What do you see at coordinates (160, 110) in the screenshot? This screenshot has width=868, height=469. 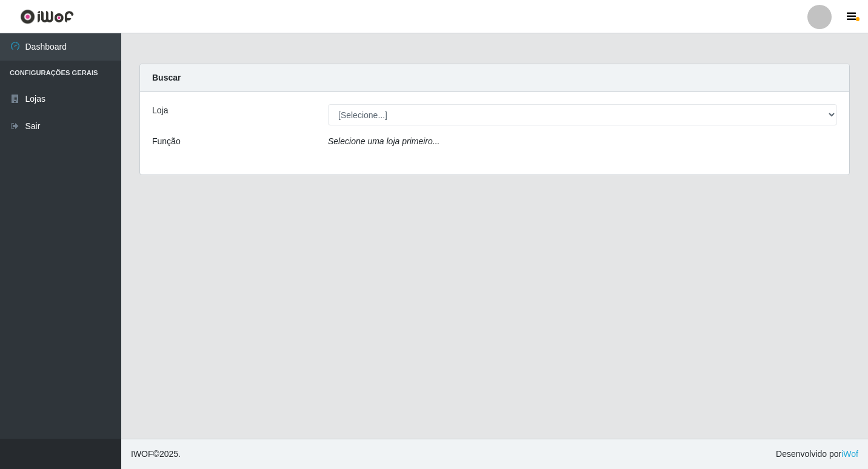 I see `label: Loja` at bounding box center [160, 110].